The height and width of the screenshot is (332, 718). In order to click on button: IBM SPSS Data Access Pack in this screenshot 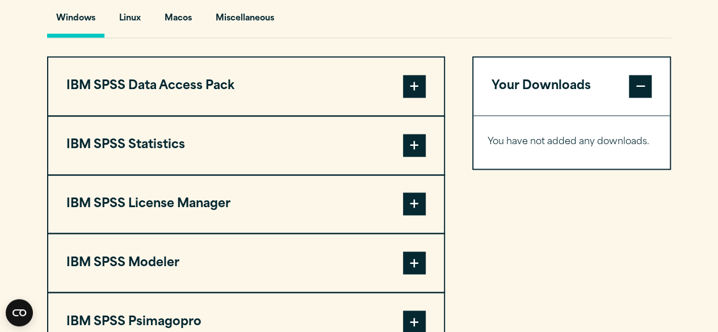, I will do `click(246, 86)`.